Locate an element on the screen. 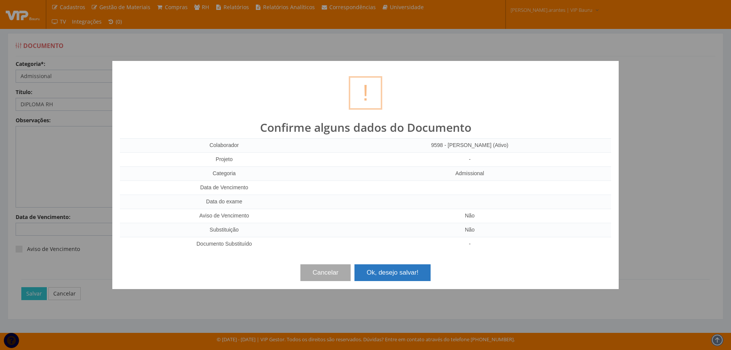 This screenshot has width=731, height=350. button: Cancelar is located at coordinates (326, 273).